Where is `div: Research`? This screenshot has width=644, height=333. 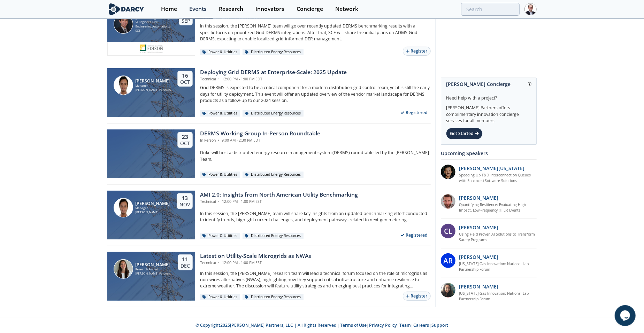
div: Research is located at coordinates (231, 9).